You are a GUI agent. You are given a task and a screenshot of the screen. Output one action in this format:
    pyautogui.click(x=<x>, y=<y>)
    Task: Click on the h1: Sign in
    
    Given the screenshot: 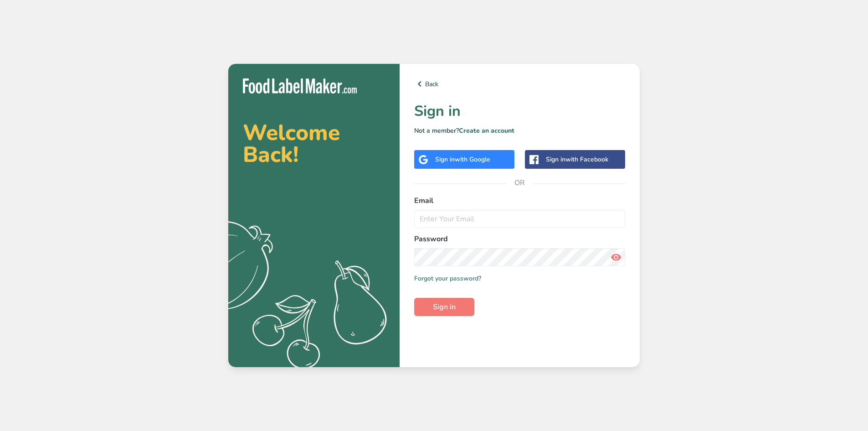 What is the action you would take?
    pyautogui.click(x=520, y=111)
    